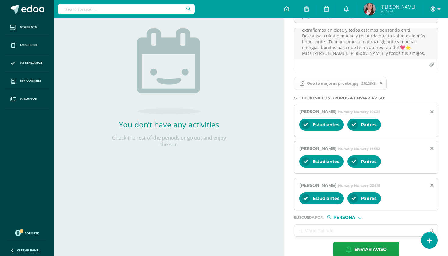 This screenshot has width=448, height=256. What do you see at coordinates (359, 112) in the screenshot?
I see `span: Nursery Nursery 10622` at bounding box center [359, 112].